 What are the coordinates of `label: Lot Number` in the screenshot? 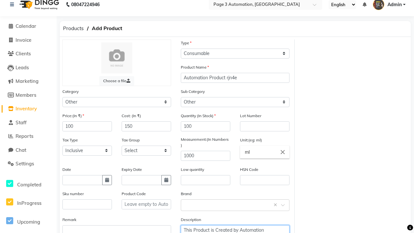 It's located at (250, 116).